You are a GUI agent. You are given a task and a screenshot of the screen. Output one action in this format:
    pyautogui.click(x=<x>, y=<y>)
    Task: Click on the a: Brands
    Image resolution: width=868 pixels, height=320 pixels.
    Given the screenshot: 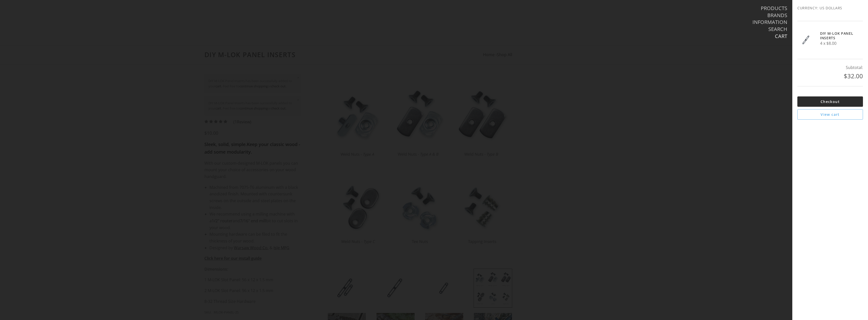 What is the action you would take?
    pyautogui.click(x=777, y=15)
    